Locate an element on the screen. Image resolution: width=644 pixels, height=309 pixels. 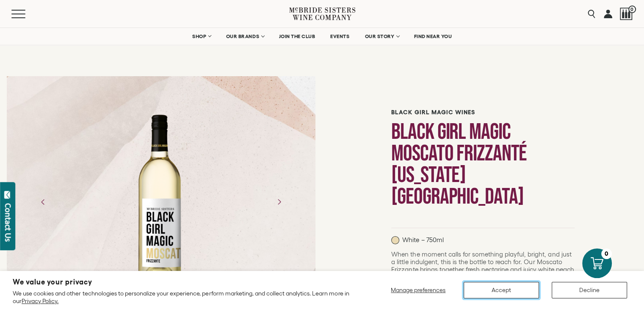
span: Manage preferences is located at coordinates (418, 290).